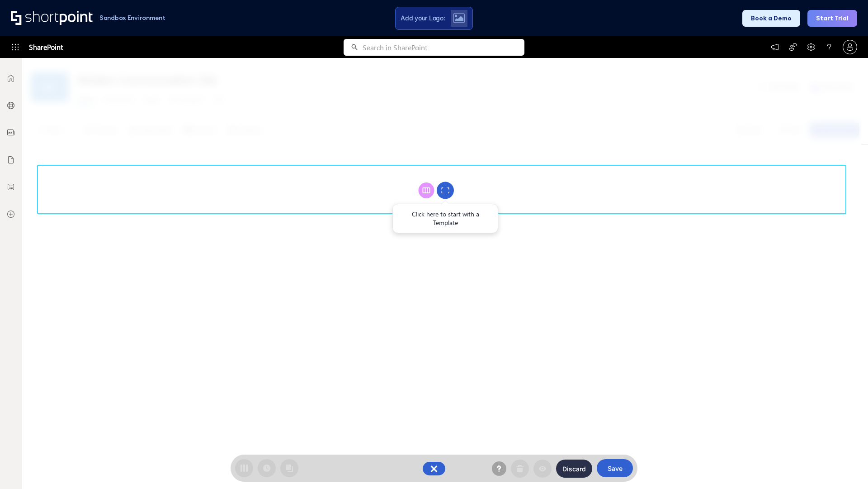 Image resolution: width=868 pixels, height=489 pixels. What do you see at coordinates (458, 18) in the screenshot?
I see `img: Upload logo` at bounding box center [458, 18].